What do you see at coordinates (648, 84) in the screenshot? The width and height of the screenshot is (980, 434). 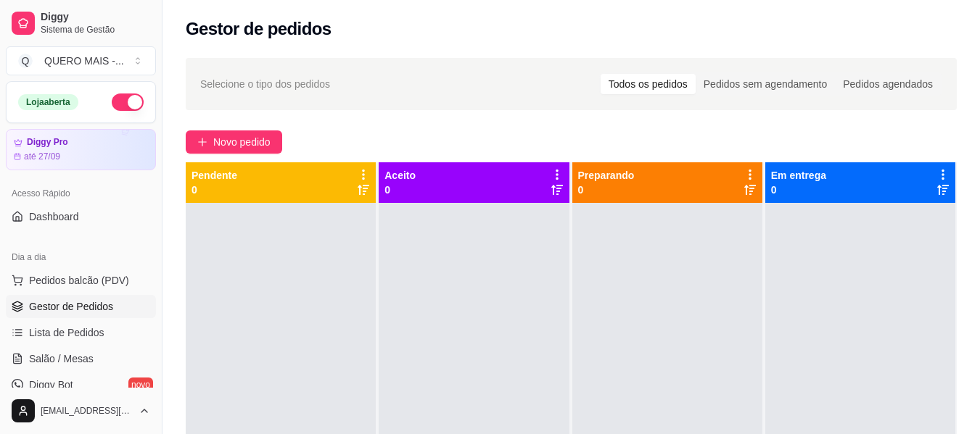 I see `div: Todos os pedidos` at bounding box center [648, 84].